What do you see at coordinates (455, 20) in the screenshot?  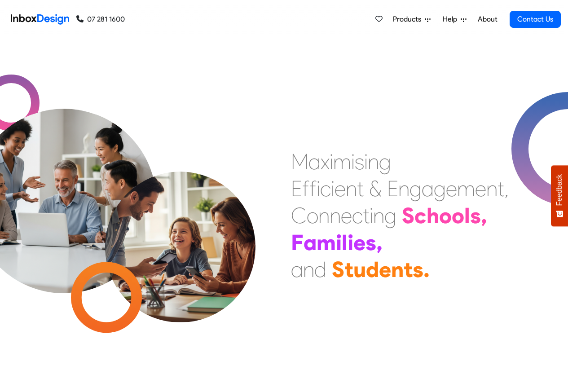 I see `a: Help` at bounding box center [455, 20].